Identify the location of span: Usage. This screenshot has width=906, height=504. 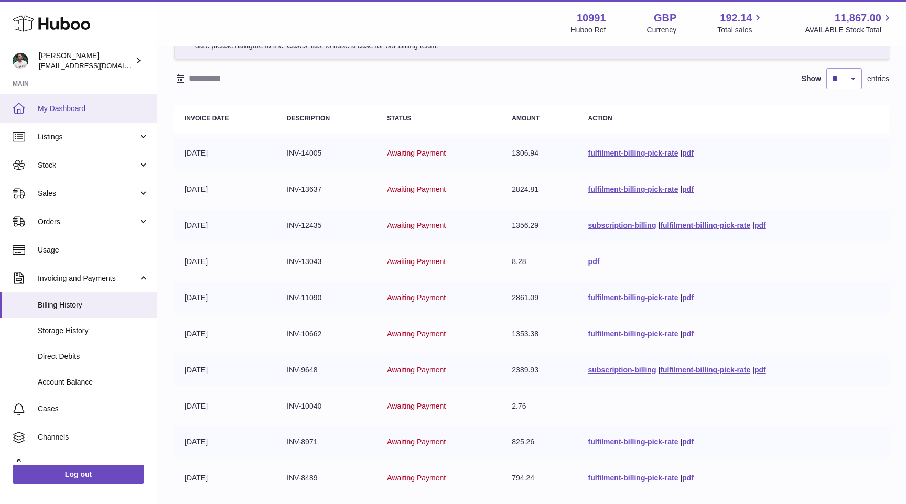
(93, 250).